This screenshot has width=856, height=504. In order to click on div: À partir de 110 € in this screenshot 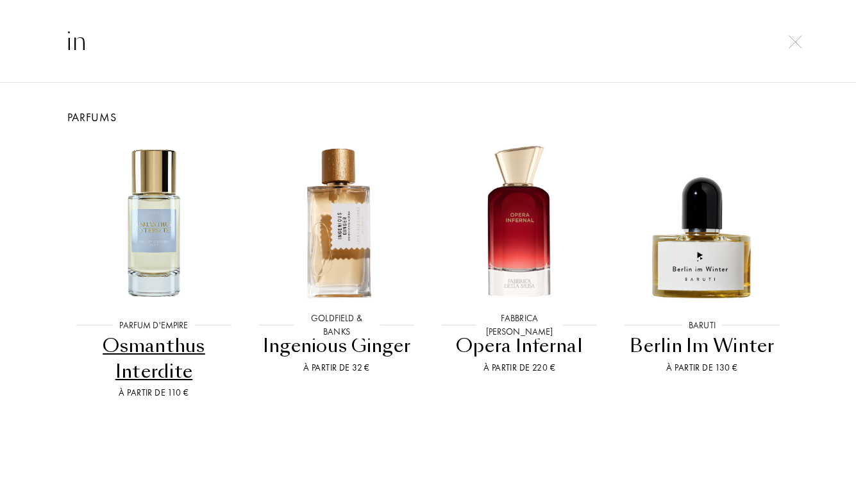, I will do `click(154, 393)`.